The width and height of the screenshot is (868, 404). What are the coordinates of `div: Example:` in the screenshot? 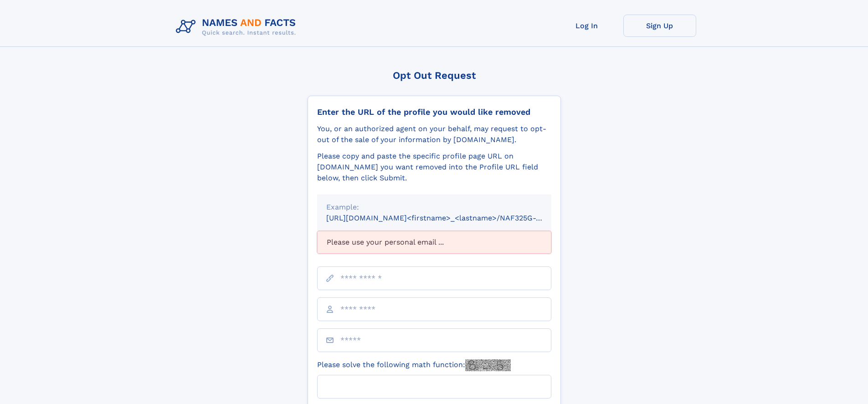 It's located at (434, 207).